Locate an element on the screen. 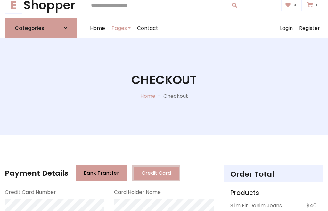 This screenshot has width=328, height=211. a: Categories is located at coordinates (41, 28).